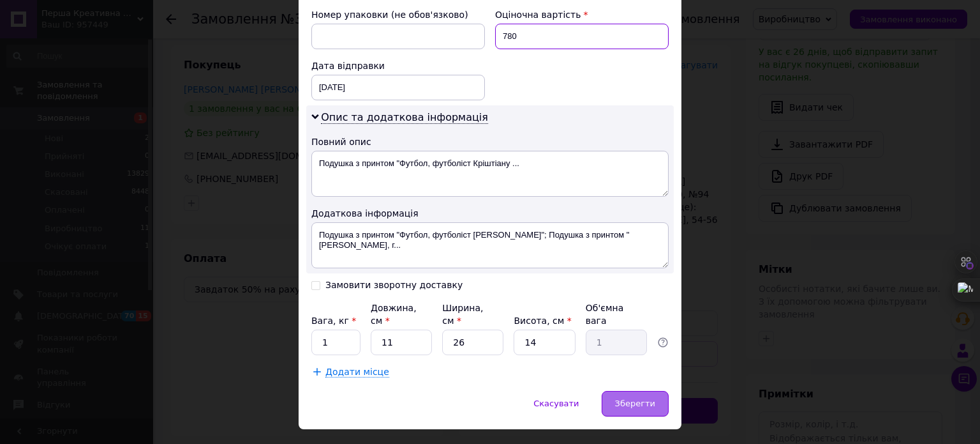 Image resolution: width=980 pixels, height=444 pixels. Describe the element at coordinates (555, 402) in the screenshot. I see `span: Скасувати` at that location.